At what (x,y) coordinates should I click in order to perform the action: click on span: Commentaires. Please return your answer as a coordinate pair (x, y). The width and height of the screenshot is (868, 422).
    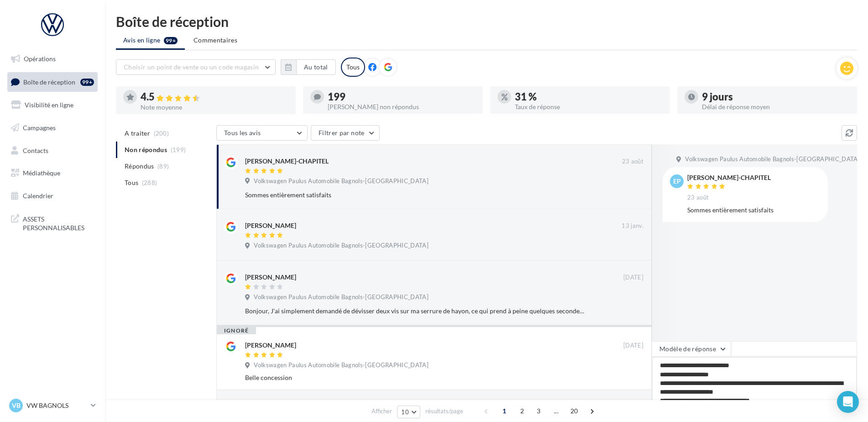
    Looking at the image, I should click on (215, 40).